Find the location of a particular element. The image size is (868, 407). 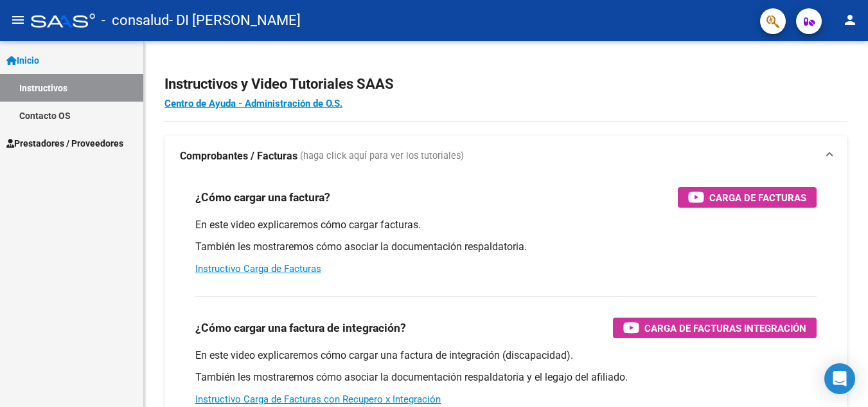

a: Instructivo Carga de Facturas con Recupero x Integración is located at coordinates (318, 399).